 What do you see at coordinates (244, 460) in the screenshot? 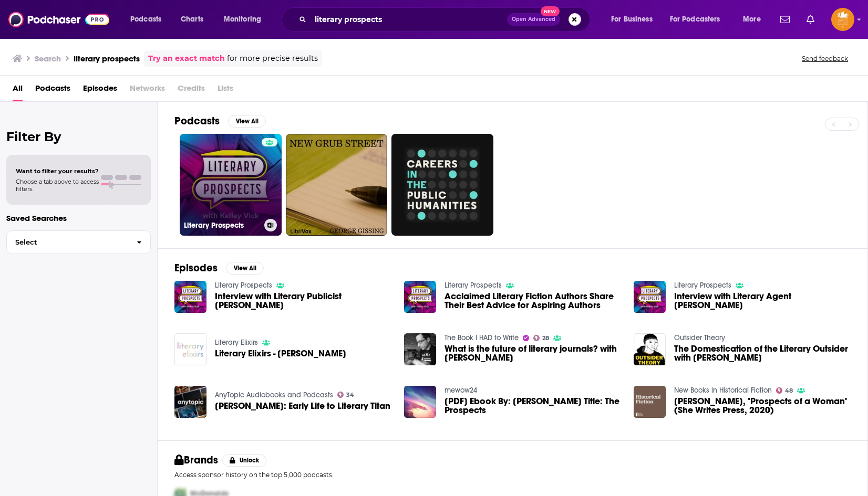
I see `button: Unlock` at bounding box center [244, 460].